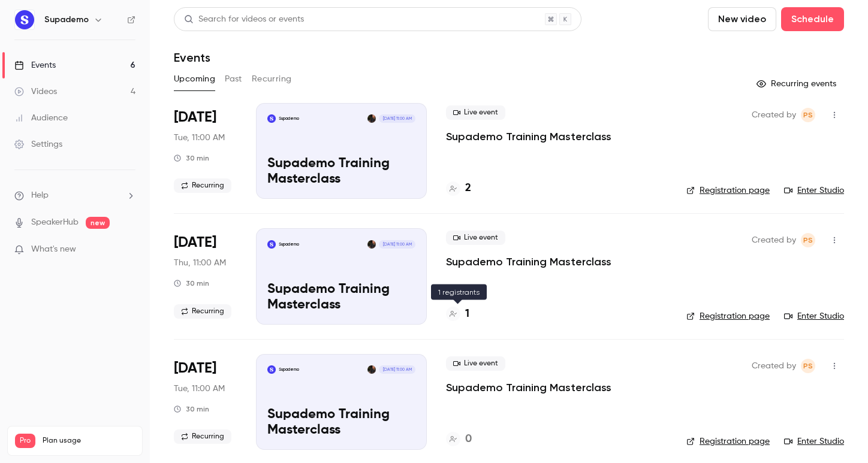 The width and height of the screenshot is (868, 463). What do you see at coordinates (205, 402) in the screenshot?
I see `div: Sep 30 Tue, 11:00 AM (America/Toronto)` at bounding box center [205, 402].